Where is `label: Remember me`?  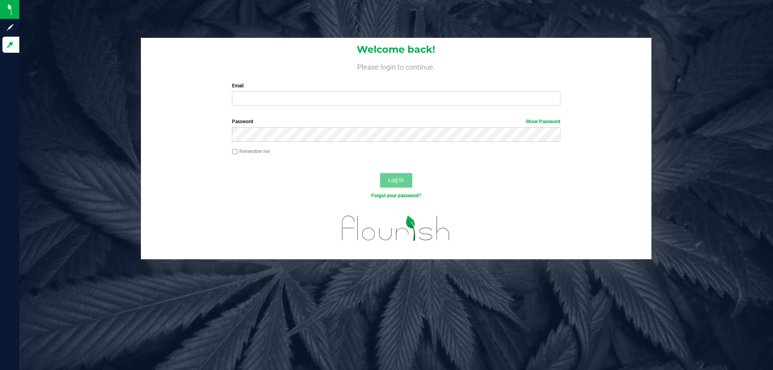
label: Remember me is located at coordinates (251, 151).